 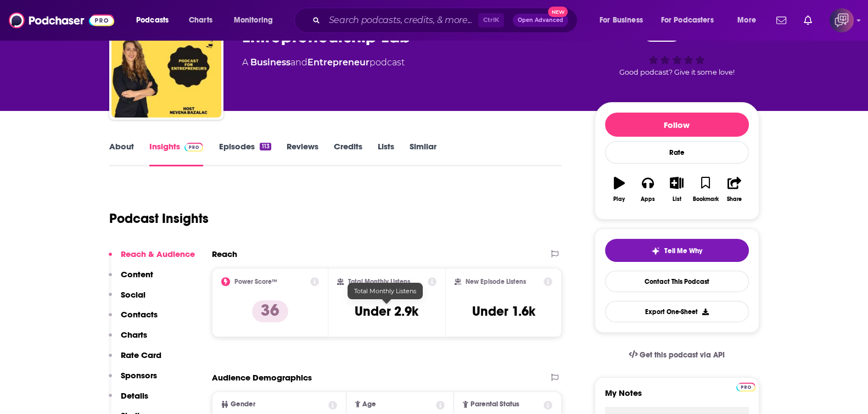 What do you see at coordinates (841, 20) in the screenshot?
I see `img: User Profile` at bounding box center [841, 20].